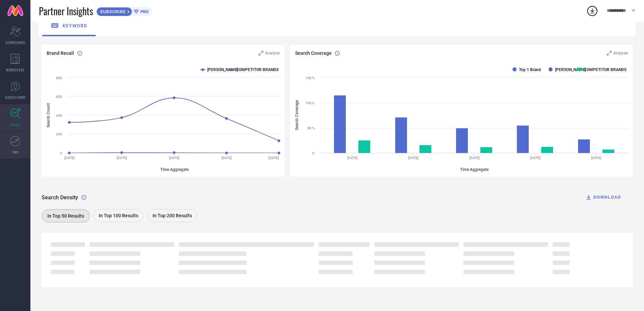 This screenshot has height=311, width=644. Describe the element at coordinates (66, 11) in the screenshot. I see `span: Partner Insights` at that location.